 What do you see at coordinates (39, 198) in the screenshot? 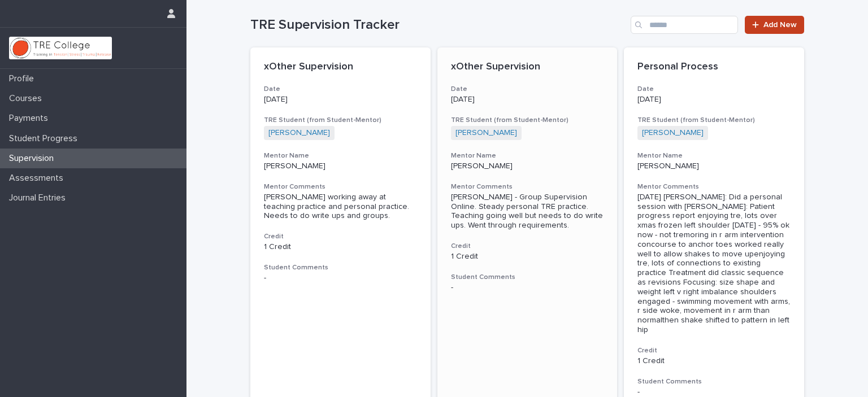
I see `p: Journal Entries` at bounding box center [39, 198].